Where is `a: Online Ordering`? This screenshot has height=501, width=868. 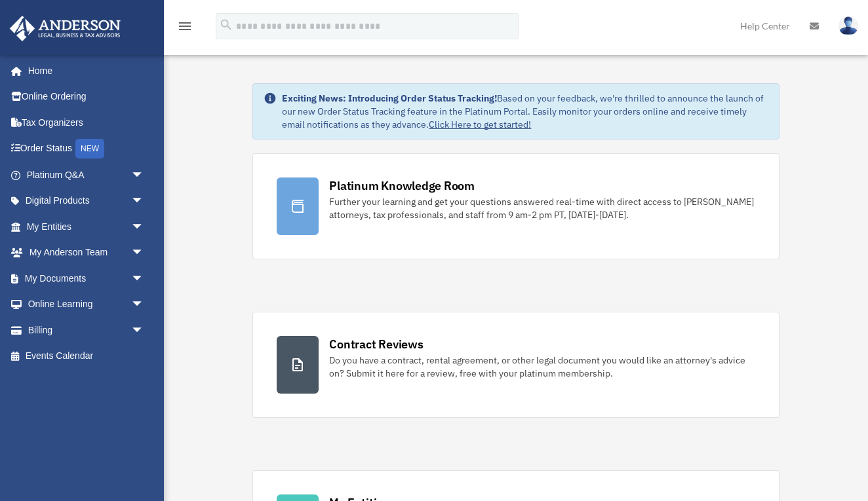
a: Online Ordering is located at coordinates (86, 97).